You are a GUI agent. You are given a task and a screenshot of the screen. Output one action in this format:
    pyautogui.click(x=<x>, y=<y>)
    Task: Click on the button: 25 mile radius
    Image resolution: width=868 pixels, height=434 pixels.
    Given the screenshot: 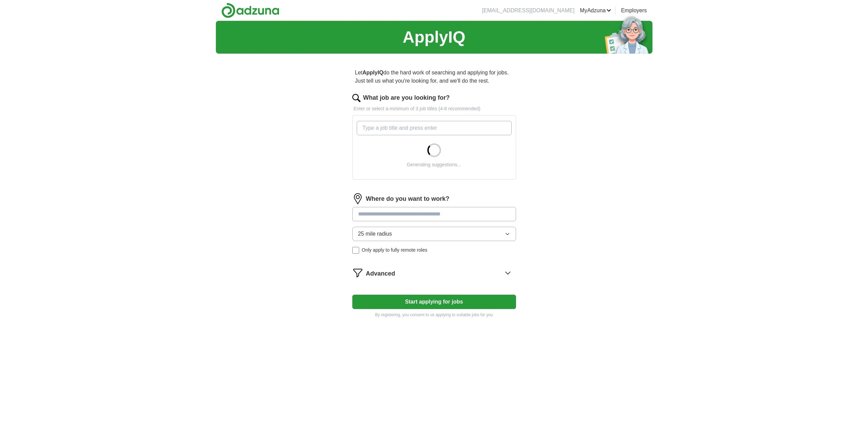 What is the action you would take?
    pyautogui.click(x=434, y=234)
    